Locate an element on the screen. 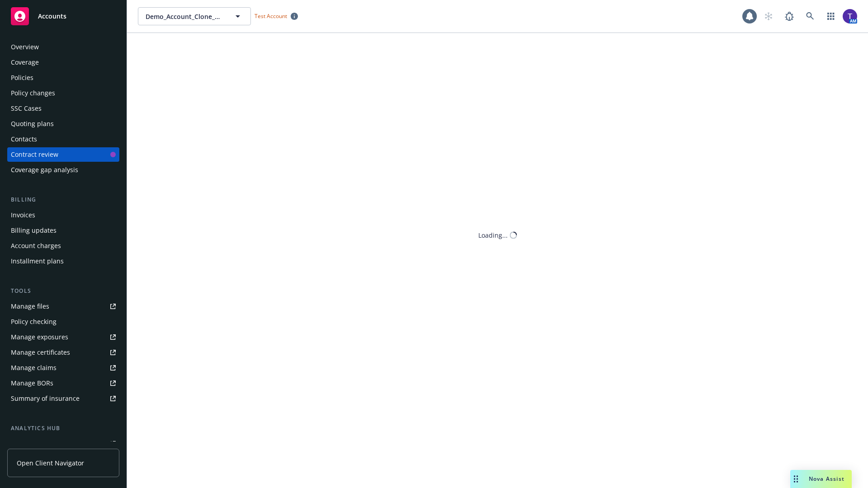 The height and width of the screenshot is (488, 868). a: Switch app is located at coordinates (831, 16).